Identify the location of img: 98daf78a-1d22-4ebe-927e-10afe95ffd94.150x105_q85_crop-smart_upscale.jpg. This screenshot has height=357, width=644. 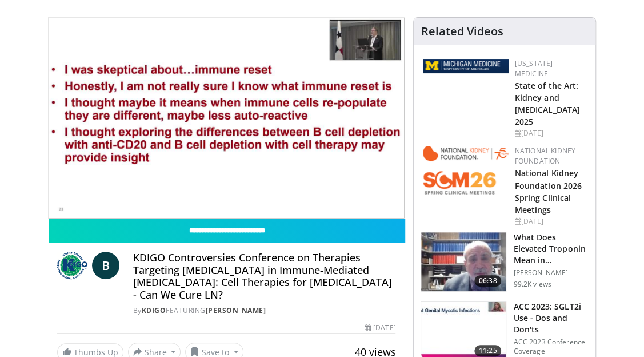
(464, 262).